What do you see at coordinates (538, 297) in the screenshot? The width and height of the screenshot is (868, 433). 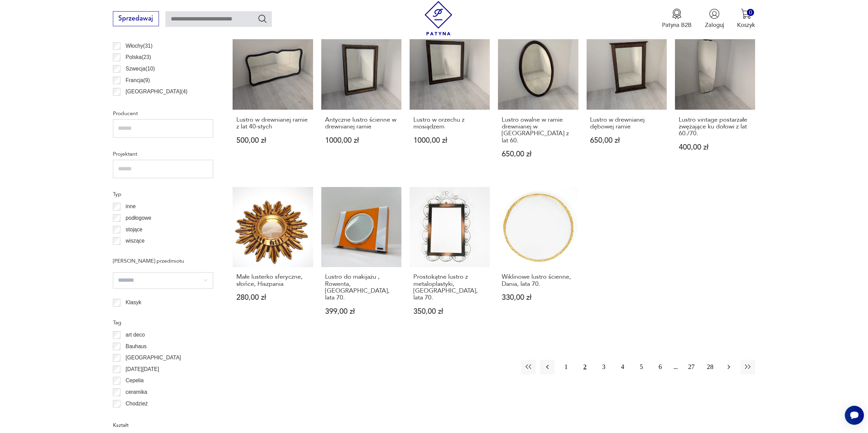 I see `p: 330,00 zł` at bounding box center [538, 297].